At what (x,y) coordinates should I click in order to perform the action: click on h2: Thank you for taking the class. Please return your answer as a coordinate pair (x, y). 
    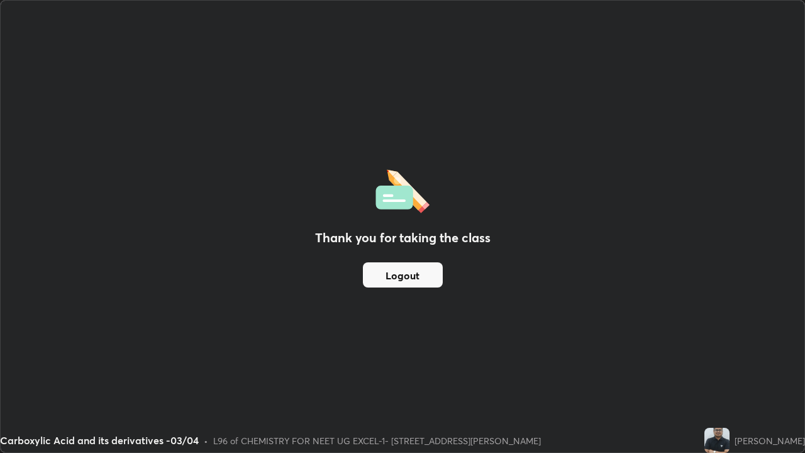
    Looking at the image, I should click on (403, 238).